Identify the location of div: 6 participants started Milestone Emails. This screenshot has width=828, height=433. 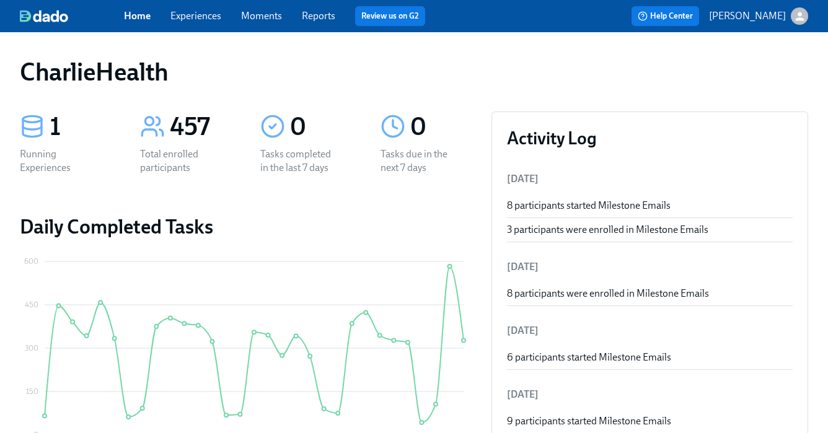
(650, 358).